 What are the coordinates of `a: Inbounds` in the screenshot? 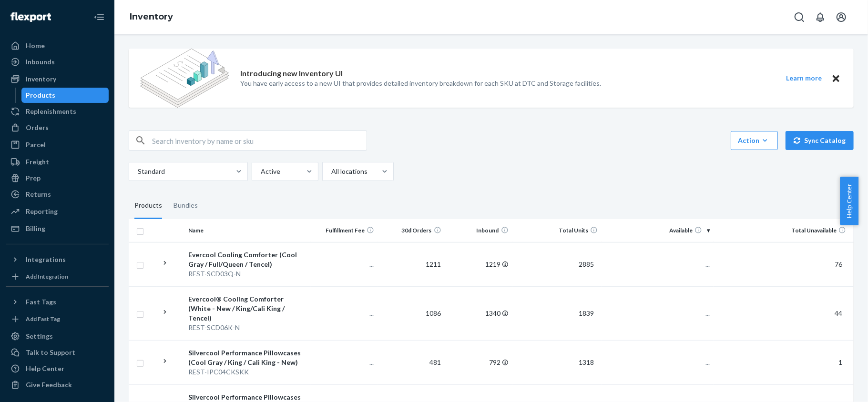 It's located at (57, 62).